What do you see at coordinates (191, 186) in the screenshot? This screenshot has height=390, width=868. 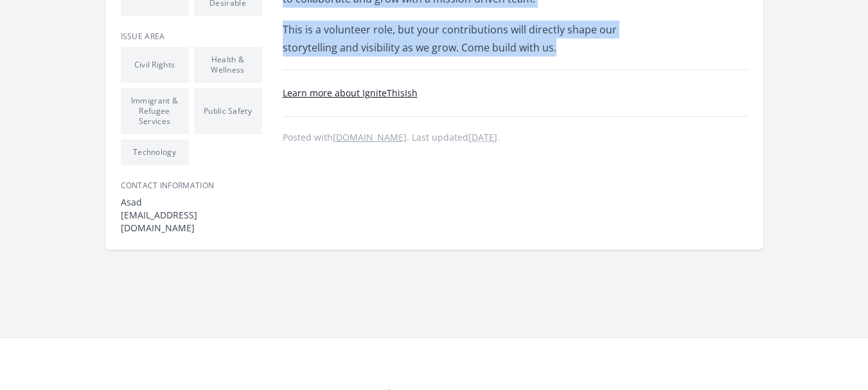 I see `h3: Contact Information` at bounding box center [191, 186].